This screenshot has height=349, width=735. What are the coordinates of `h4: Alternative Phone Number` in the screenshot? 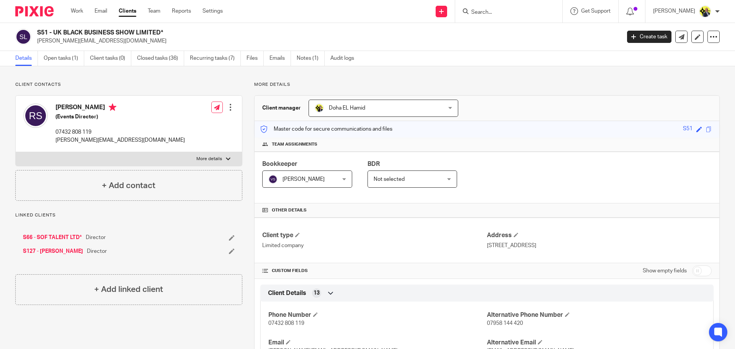 It's located at (596, 315).